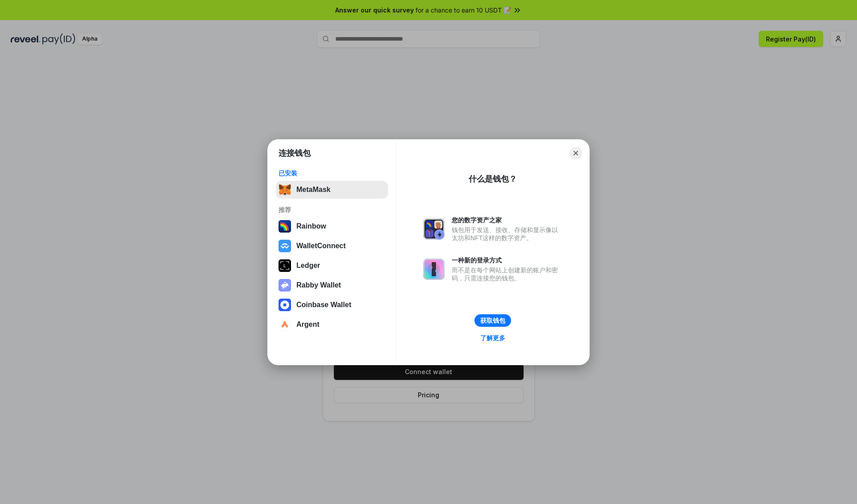 The height and width of the screenshot is (504, 857). What do you see at coordinates (324, 305) in the screenshot?
I see `div: Coinbase Wallet` at bounding box center [324, 305].